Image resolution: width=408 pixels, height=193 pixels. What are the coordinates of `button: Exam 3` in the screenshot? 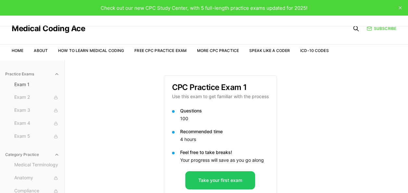 It's located at (37, 110).